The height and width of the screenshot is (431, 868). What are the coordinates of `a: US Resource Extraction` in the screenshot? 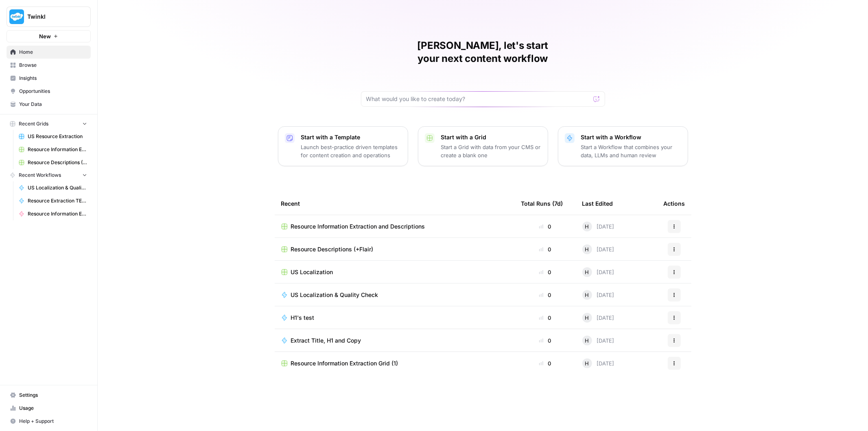 It's located at (53, 136).